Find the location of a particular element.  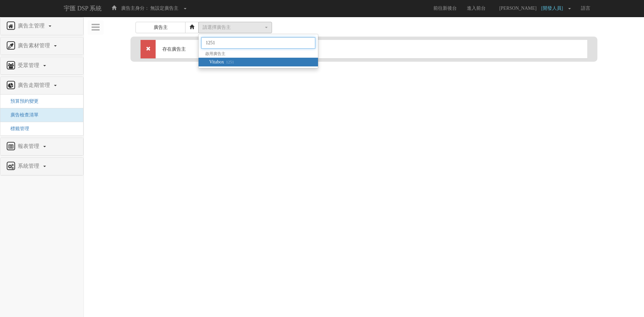

span: 標籤管理 is located at coordinates (17, 129).